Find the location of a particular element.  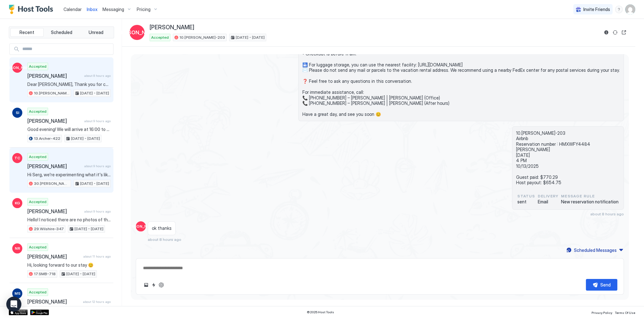

span: status is located at coordinates (527, 196).